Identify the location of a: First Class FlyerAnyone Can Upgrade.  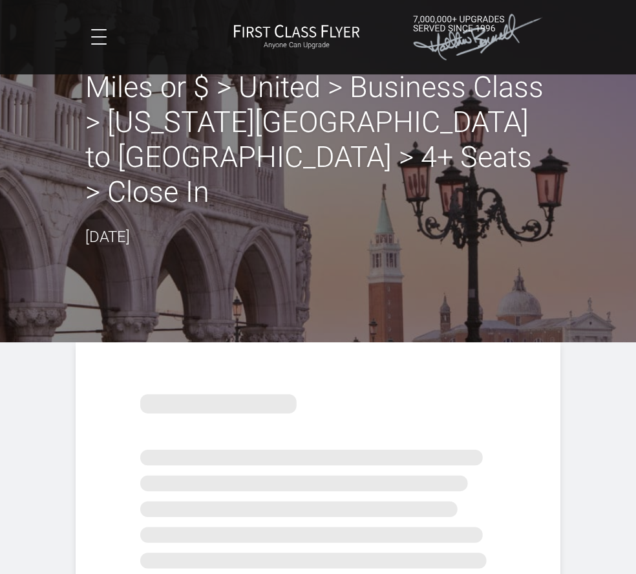
(297, 37).